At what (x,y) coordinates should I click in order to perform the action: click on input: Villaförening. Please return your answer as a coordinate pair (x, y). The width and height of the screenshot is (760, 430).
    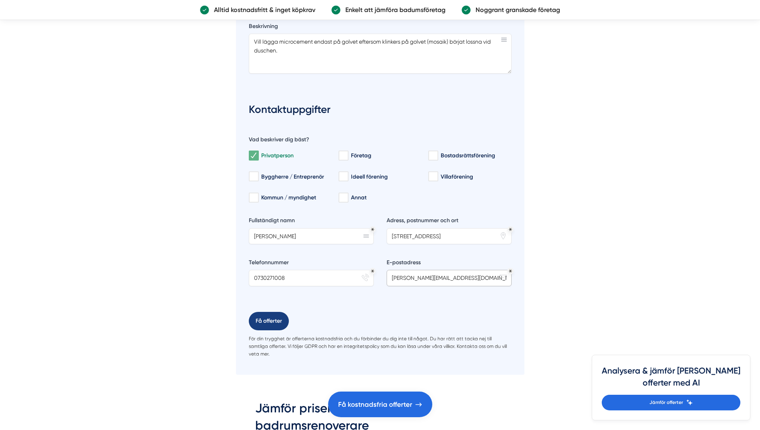
    Looking at the image, I should click on (433, 177).